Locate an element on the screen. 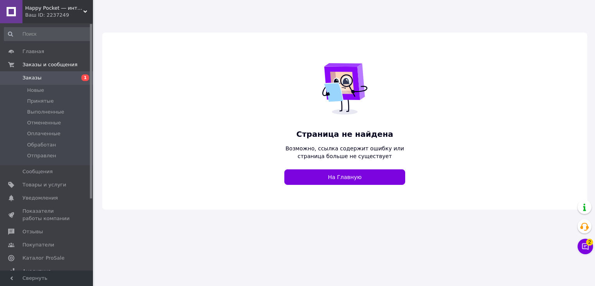 The image size is (595, 286). span: Покупатели is located at coordinates (38, 245).